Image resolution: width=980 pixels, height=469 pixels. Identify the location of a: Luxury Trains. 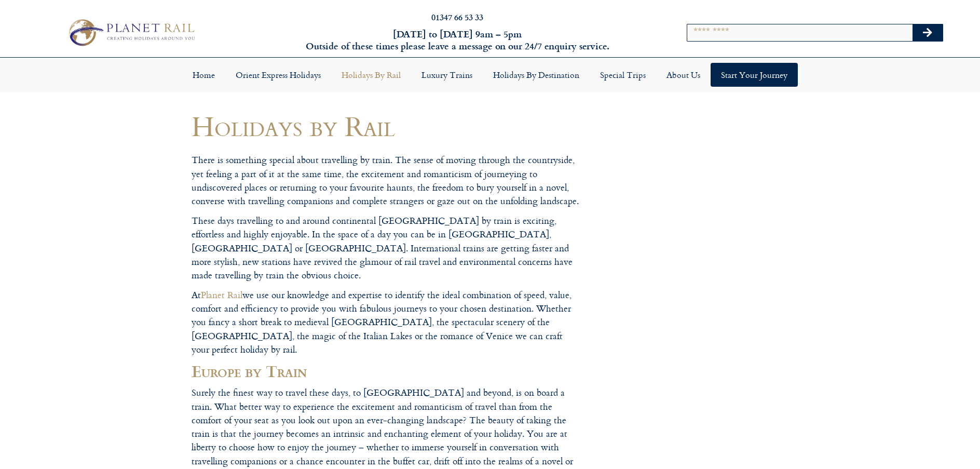
(447, 75).